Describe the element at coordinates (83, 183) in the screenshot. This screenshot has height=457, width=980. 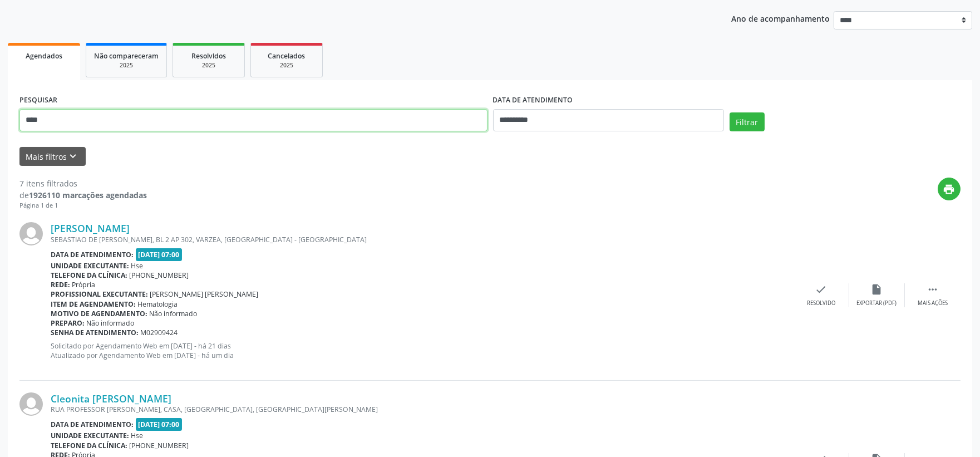
I see `div: 7 itens filtrados` at that location.